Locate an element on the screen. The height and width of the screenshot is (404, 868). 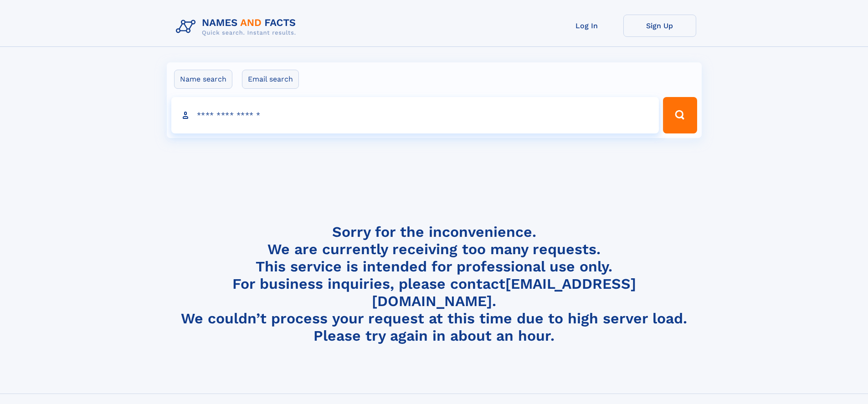
label: Email search is located at coordinates (270, 79).